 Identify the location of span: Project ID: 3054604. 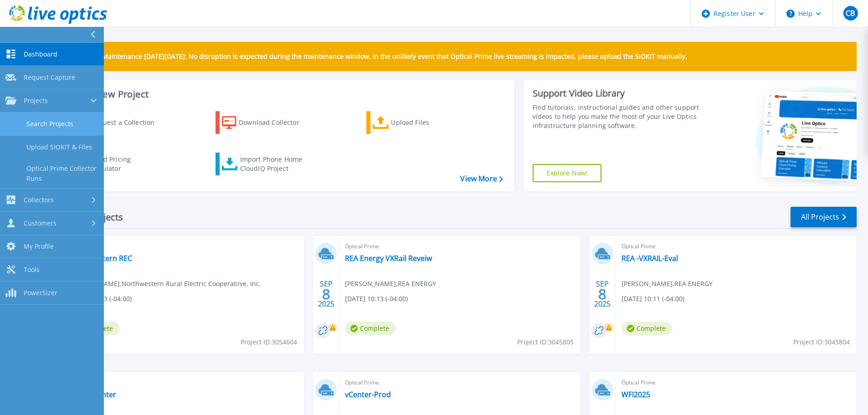
(269, 342).